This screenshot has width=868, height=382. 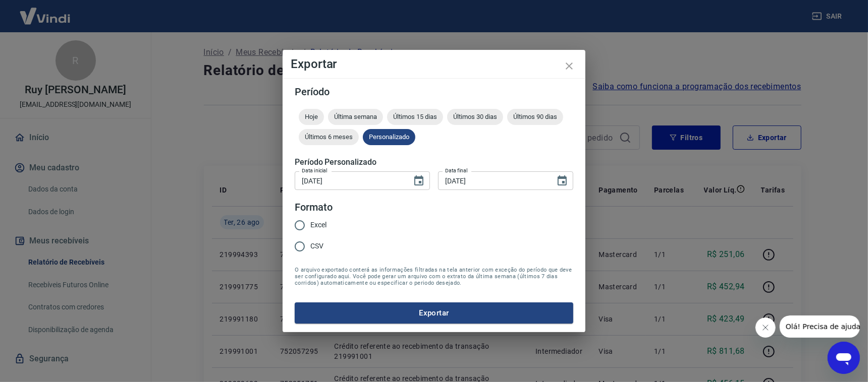 I want to click on span: Excel, so click(x=318, y=225).